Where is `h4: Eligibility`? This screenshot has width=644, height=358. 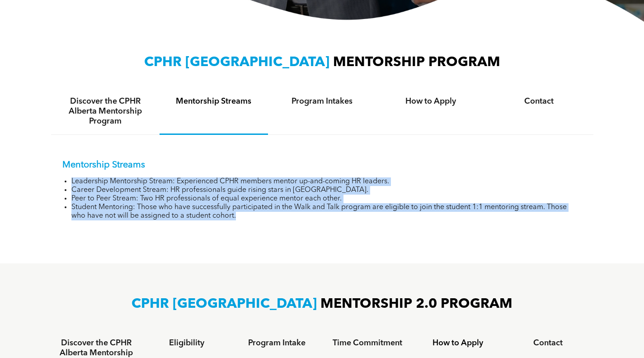 h4: Eligibility is located at coordinates (186, 343).